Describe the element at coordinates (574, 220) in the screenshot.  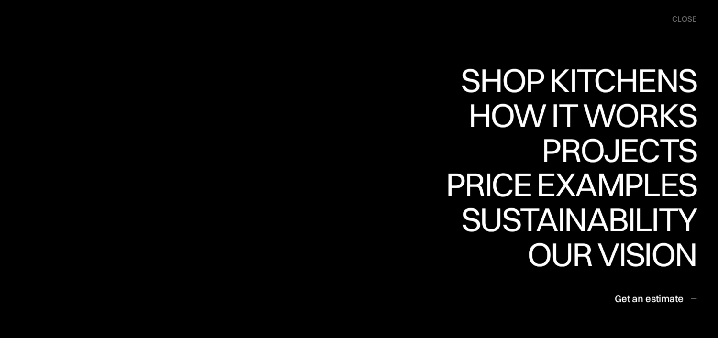
I see `a: SustainabilitySustainability` at that location.